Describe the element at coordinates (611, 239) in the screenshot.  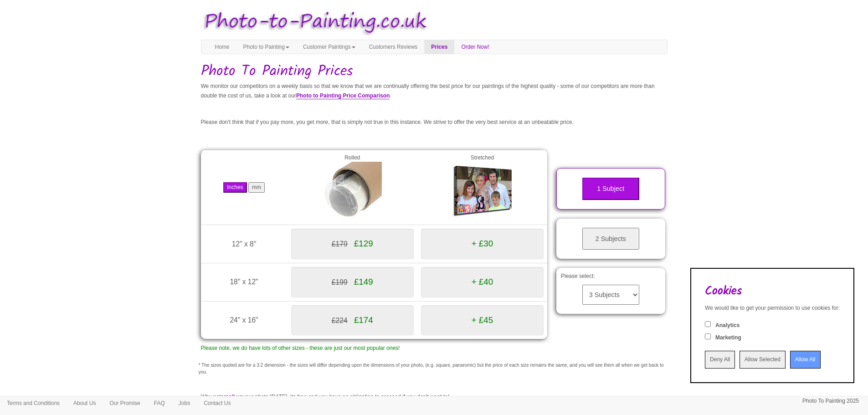
I see `button: 2 Subjects` at that location.